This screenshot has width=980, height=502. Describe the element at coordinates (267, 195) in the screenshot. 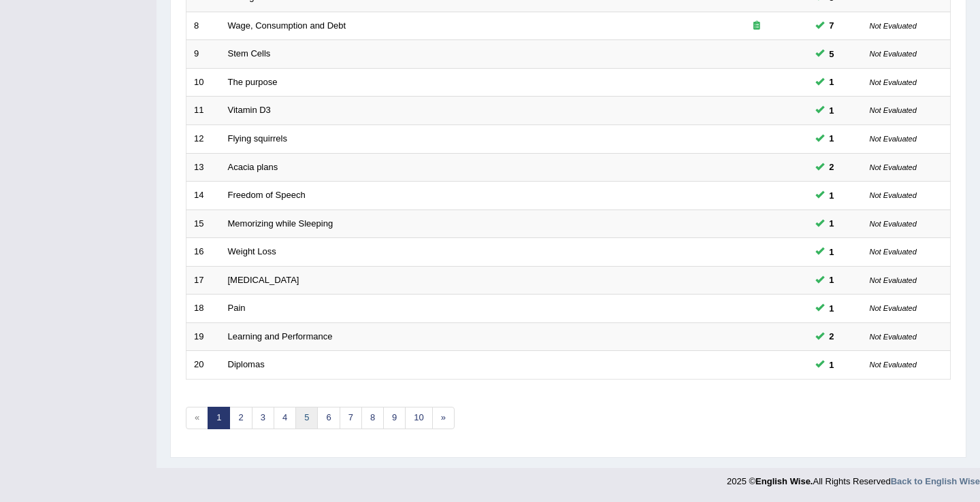

I see `a: Freedom of Speech` at that location.